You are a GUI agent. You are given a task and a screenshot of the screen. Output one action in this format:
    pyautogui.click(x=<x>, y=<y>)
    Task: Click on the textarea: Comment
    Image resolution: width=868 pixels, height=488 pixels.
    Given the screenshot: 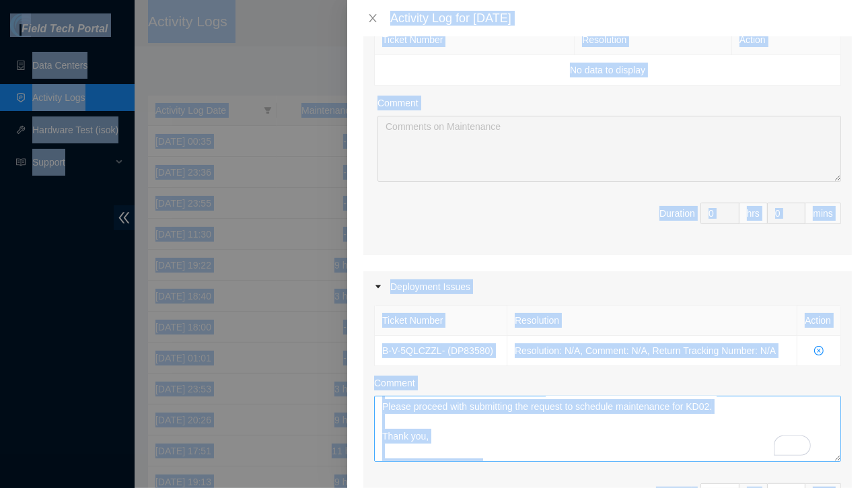 What is the action you would take?
    pyautogui.click(x=609, y=149)
    